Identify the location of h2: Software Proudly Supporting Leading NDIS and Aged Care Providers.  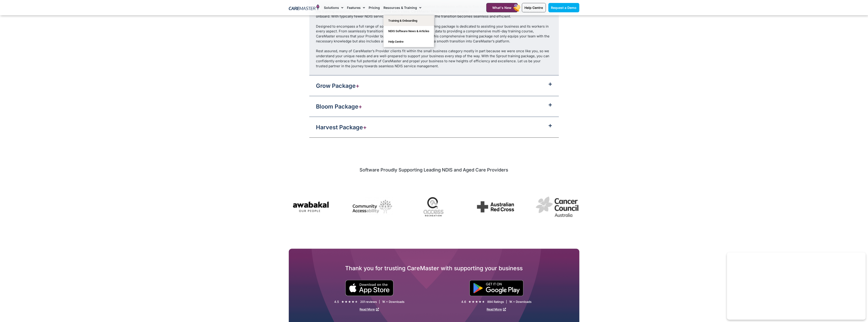
(434, 170).